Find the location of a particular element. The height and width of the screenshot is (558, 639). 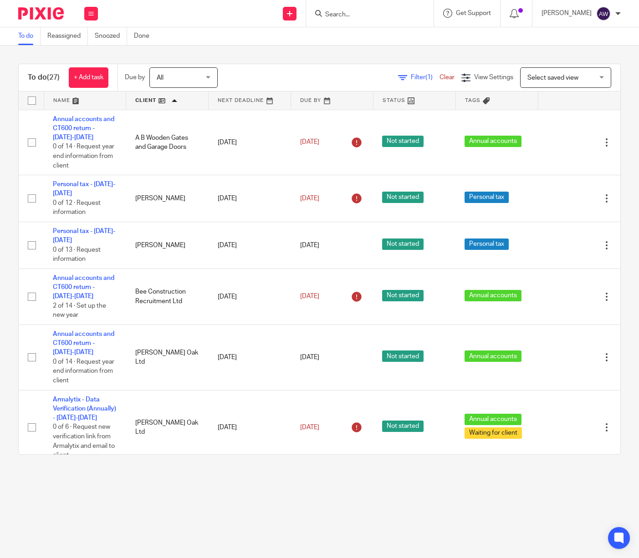

span: Waiting for client is located at coordinates (493, 433).